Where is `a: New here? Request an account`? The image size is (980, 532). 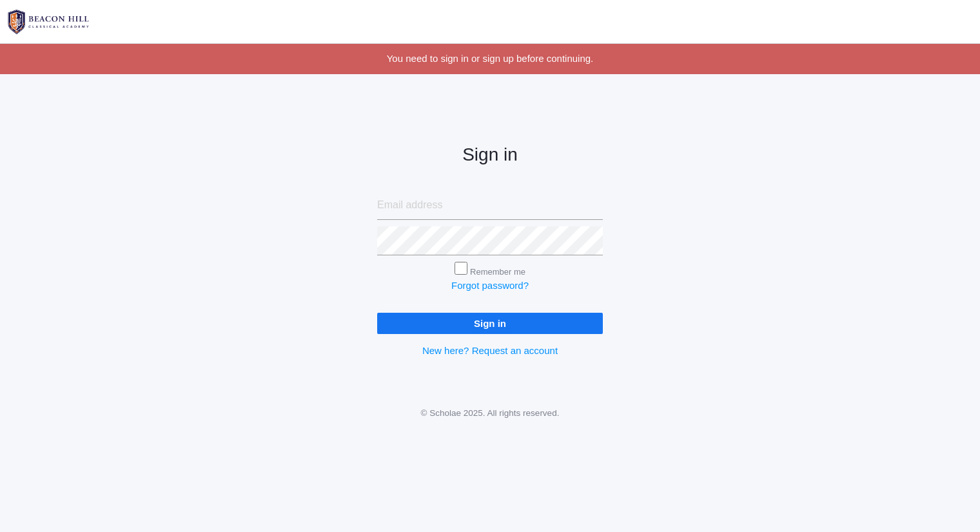 a: New here? Request an account is located at coordinates (490, 350).